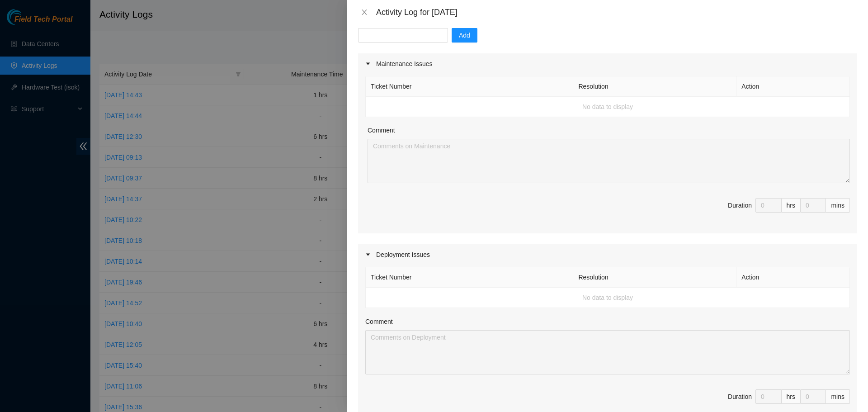 This screenshot has height=412, width=868. What do you see at coordinates (464, 36) in the screenshot?
I see `span: Add` at bounding box center [464, 36].